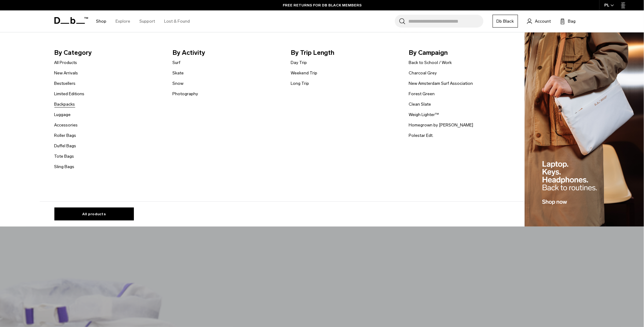  What do you see at coordinates (66, 125) in the screenshot?
I see `a: Accessories` at bounding box center [66, 125].